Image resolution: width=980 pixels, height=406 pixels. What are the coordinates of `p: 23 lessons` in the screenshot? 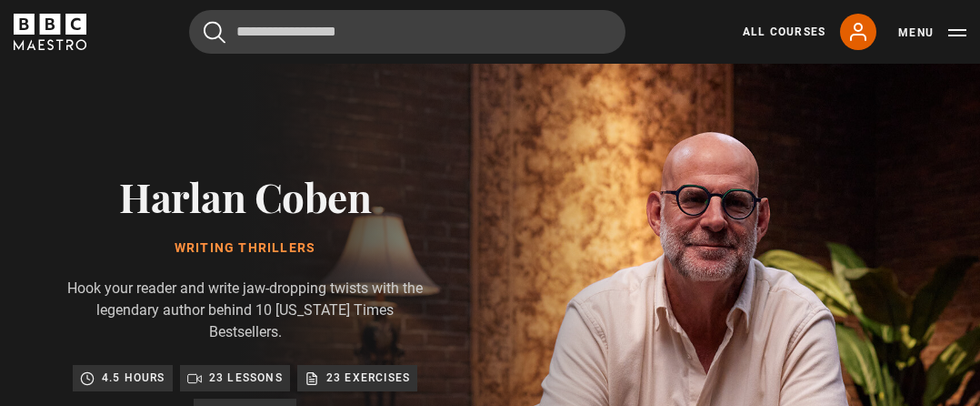 It's located at (246, 377).